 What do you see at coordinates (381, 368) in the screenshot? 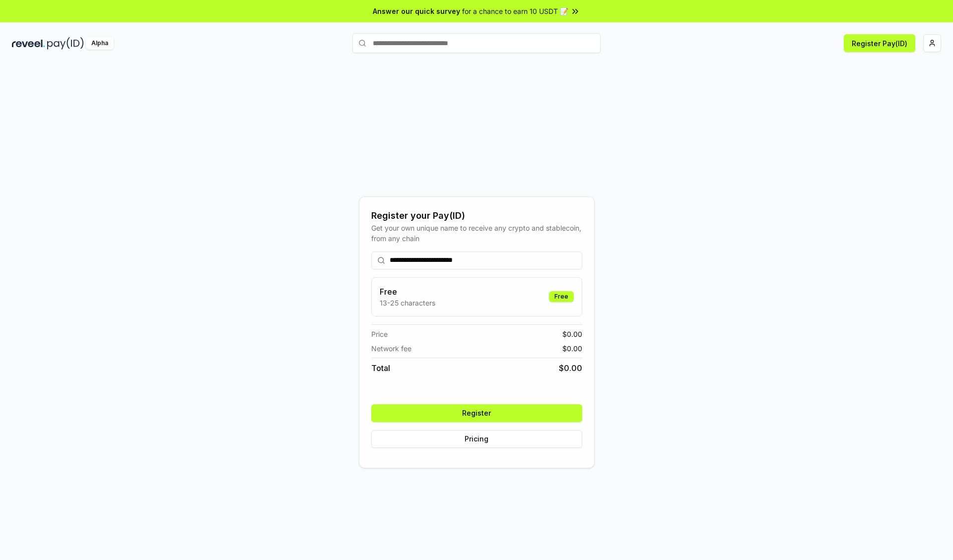
I see `span: Total` at bounding box center [381, 368].